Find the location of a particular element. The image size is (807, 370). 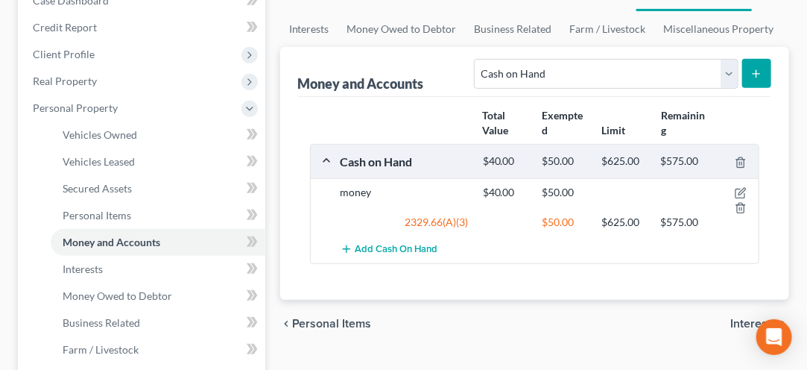

a: Vehicles Owned is located at coordinates (158, 135).